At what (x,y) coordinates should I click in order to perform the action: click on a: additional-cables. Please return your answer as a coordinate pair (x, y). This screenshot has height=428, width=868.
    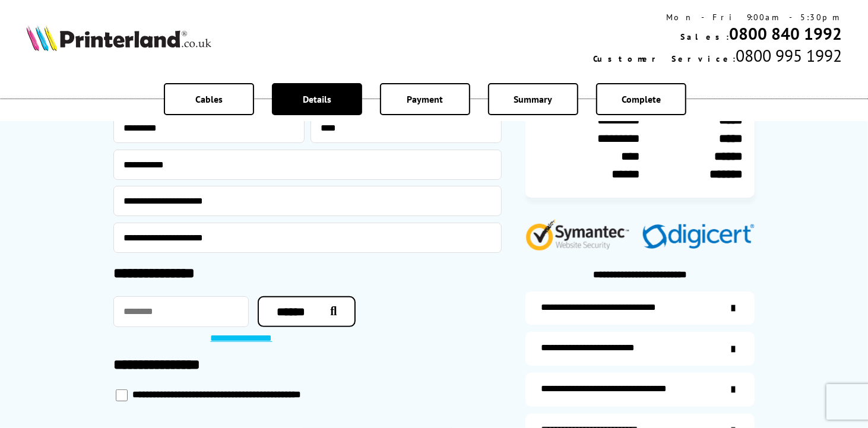
    Looking at the image, I should click on (640, 389).